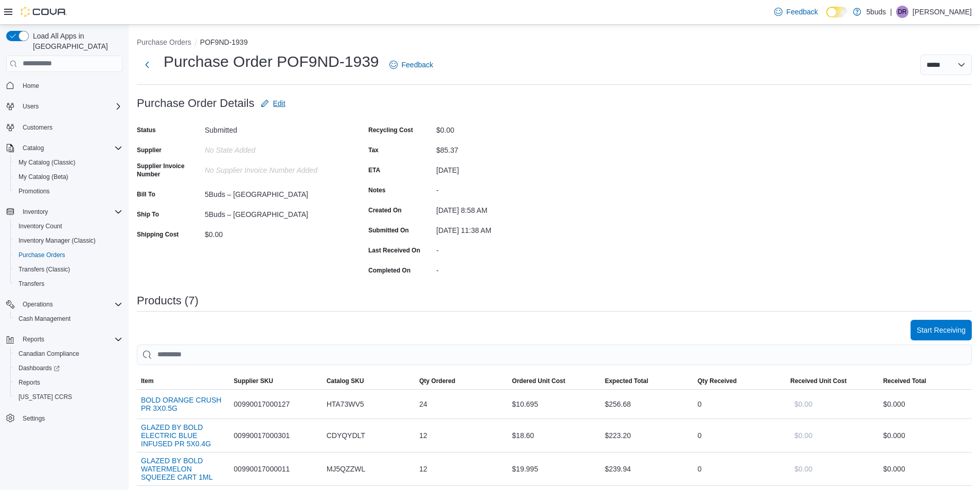 This screenshot has width=980, height=490. Describe the element at coordinates (262, 404) in the screenshot. I see `span: 00990017000127` at that location.